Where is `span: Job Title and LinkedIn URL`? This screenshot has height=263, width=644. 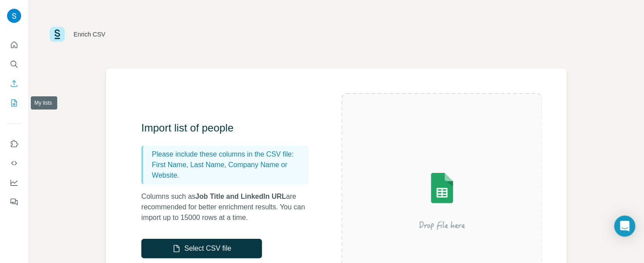
span: Job Title and LinkedIn URL is located at coordinates (241, 196).